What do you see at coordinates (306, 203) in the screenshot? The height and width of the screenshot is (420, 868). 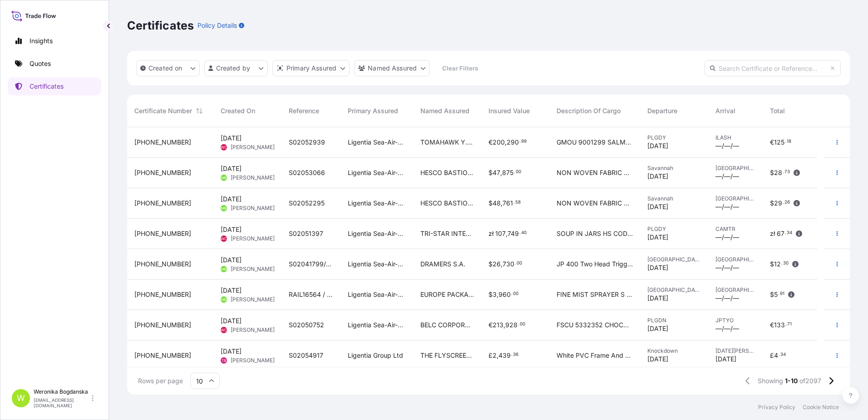 I see `span: S02052295` at bounding box center [306, 203].